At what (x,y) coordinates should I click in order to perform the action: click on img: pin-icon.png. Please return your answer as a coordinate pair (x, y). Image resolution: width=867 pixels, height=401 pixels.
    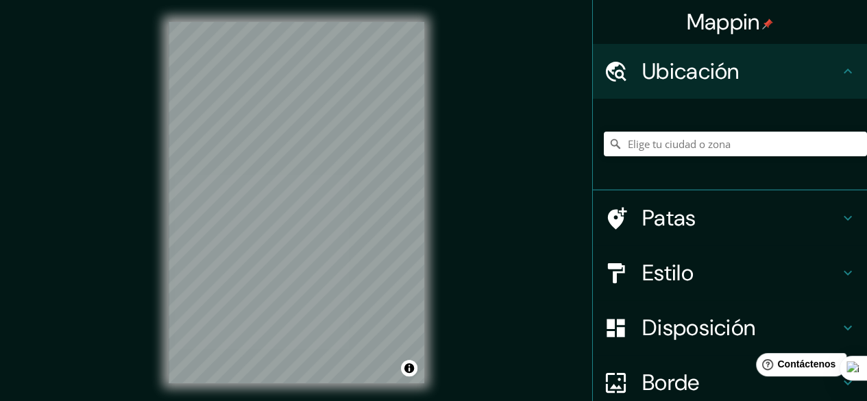
    Looking at the image, I should click on (768, 24).